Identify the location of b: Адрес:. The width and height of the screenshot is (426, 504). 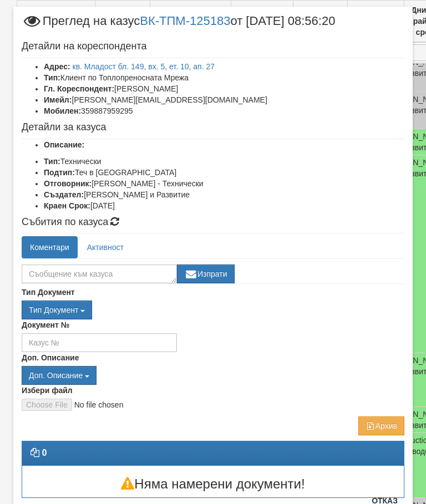
(57, 67).